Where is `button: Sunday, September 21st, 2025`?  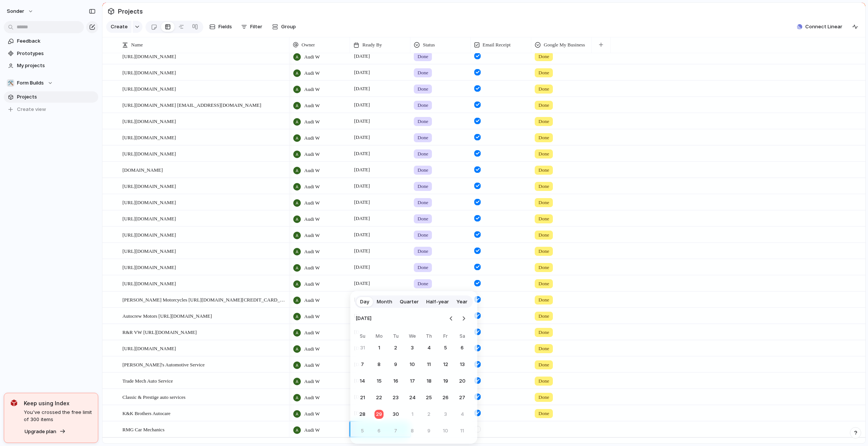
button: Sunday, September 21st, 2025 is located at coordinates (363, 398).